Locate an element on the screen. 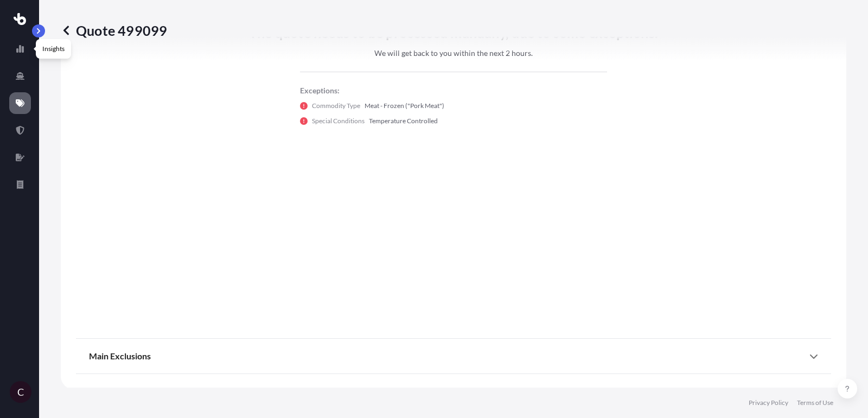 The width and height of the screenshot is (868, 418). p: Meat - Frozen ("Pork Meat") is located at coordinates (404, 106).